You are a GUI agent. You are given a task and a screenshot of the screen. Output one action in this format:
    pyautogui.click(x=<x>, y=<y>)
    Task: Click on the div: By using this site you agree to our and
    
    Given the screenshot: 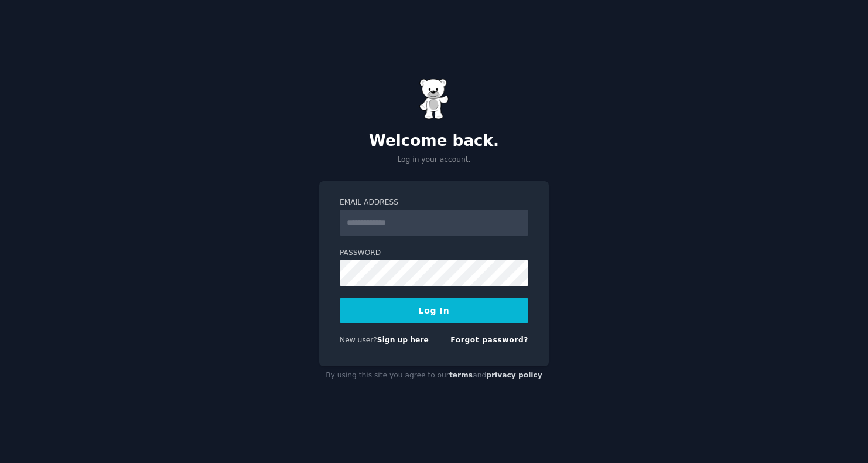 What is the action you would take?
    pyautogui.click(x=434, y=376)
    